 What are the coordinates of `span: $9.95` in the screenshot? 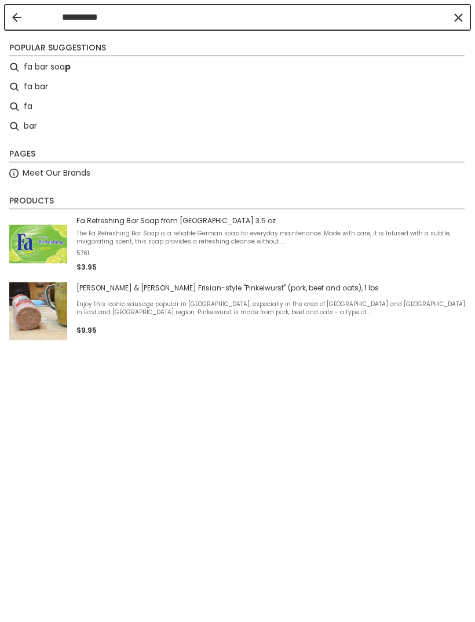 It's located at (86, 330).